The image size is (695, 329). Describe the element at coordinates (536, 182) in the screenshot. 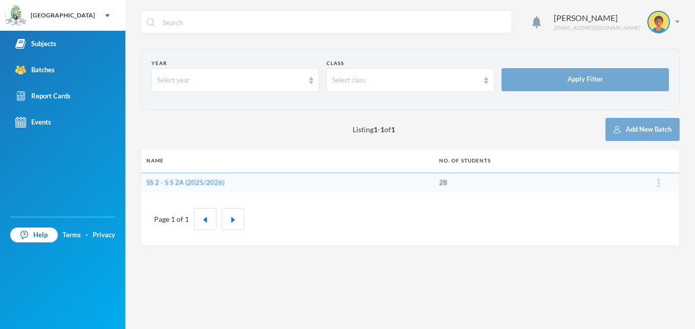

I see `td: 28` at that location.